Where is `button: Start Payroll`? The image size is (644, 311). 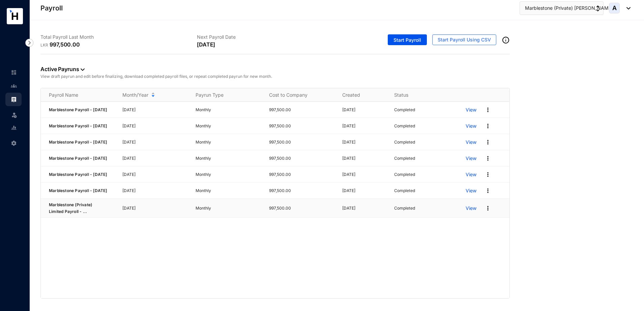
button: Start Payroll is located at coordinates (407, 40).